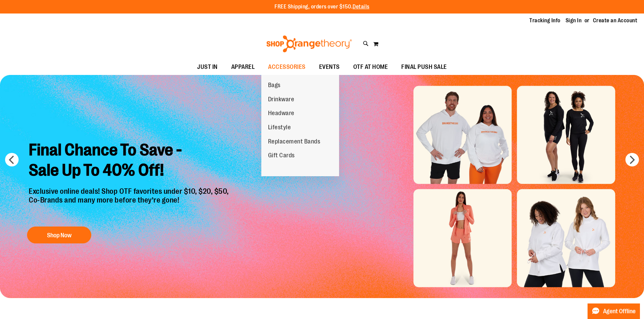 This screenshot has width=644, height=319. What do you see at coordinates (59, 235) in the screenshot?
I see `button: Shop Now` at bounding box center [59, 235].